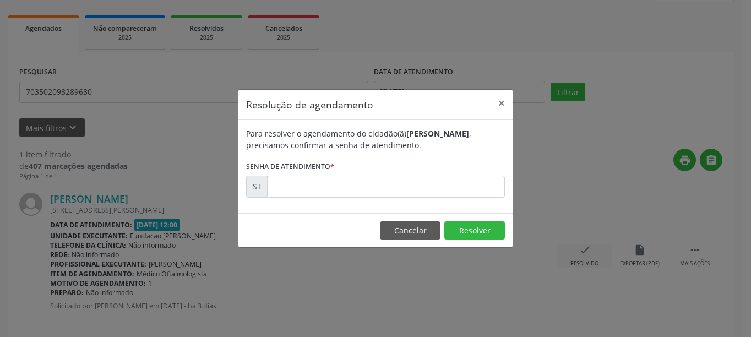  Describe the element at coordinates (474, 231) in the screenshot. I see `button: Resolver` at that location.